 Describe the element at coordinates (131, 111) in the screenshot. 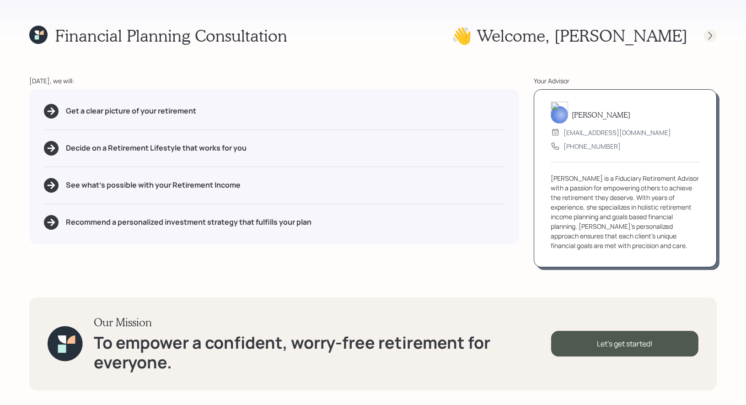

I see `h5: Get a clear picture of your retirement` at that location.